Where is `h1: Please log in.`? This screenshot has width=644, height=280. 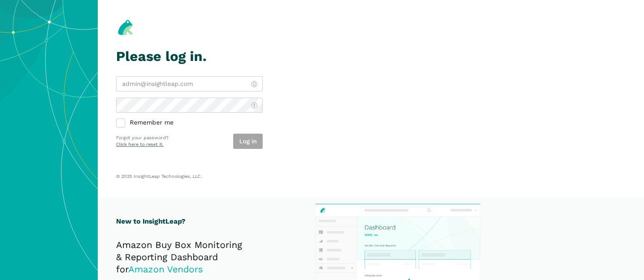
h1: Please log in. is located at coordinates (189, 56).